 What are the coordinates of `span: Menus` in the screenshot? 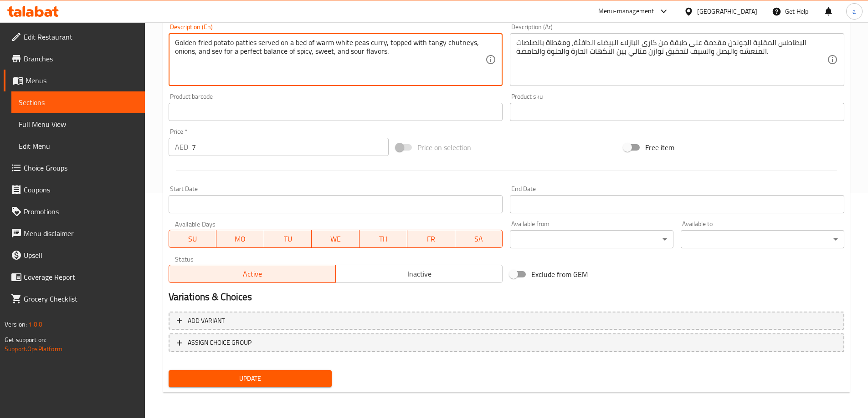 It's located at (82, 80).